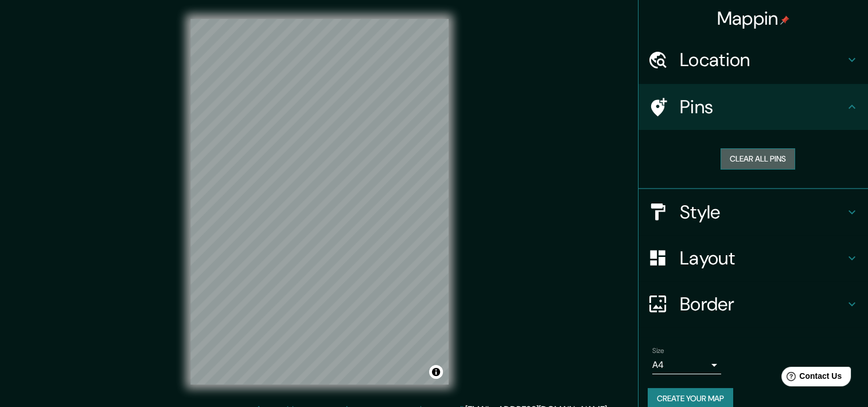 This screenshot has width=868, height=407. I want to click on div: Border, so click(754, 304).